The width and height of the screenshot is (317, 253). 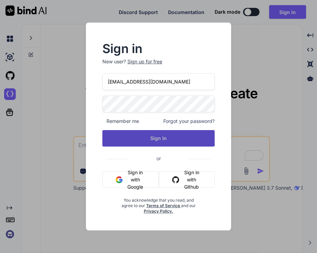 What do you see at coordinates (186, 179) in the screenshot?
I see `button: Sign in with Github` at bounding box center [186, 179].